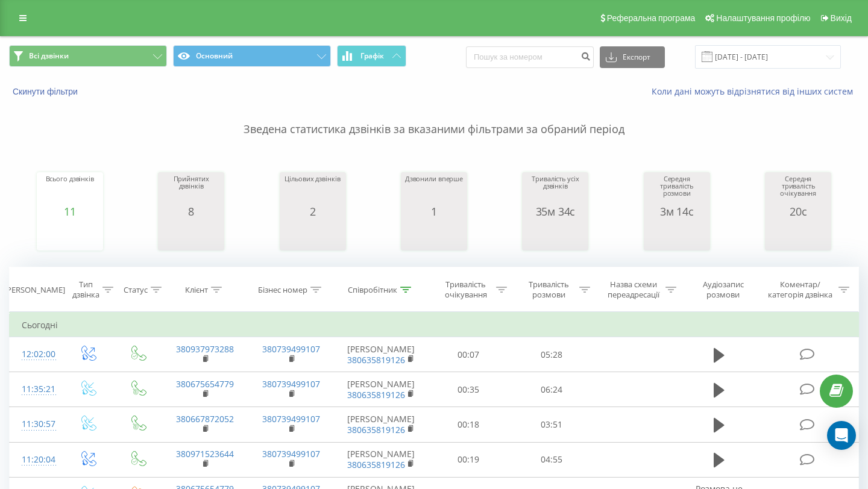 This screenshot has height=489, width=868. What do you see at coordinates (36, 354) in the screenshot?
I see `div: 12:02:00` at bounding box center [36, 354].